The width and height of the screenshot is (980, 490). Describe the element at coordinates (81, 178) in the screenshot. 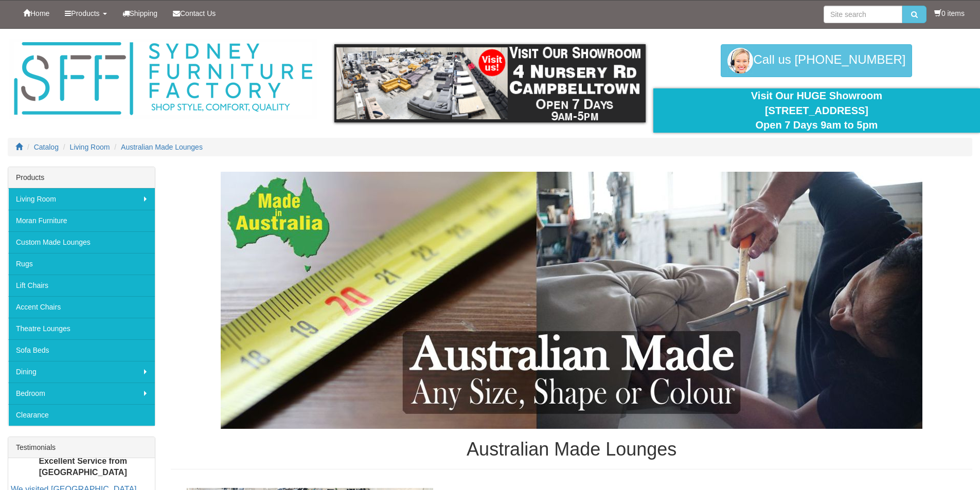

I see `div: Products` at that location.